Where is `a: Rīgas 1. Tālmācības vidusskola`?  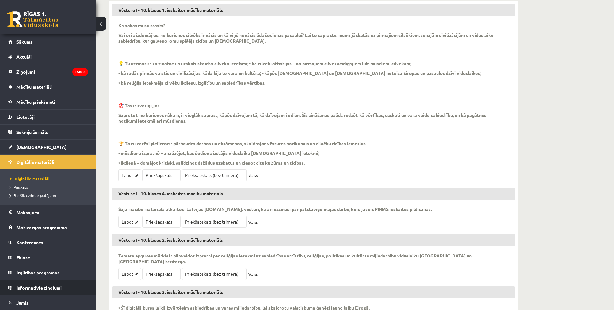
a: Rīgas 1. Tālmācības vidusskola is located at coordinates (33, 19).